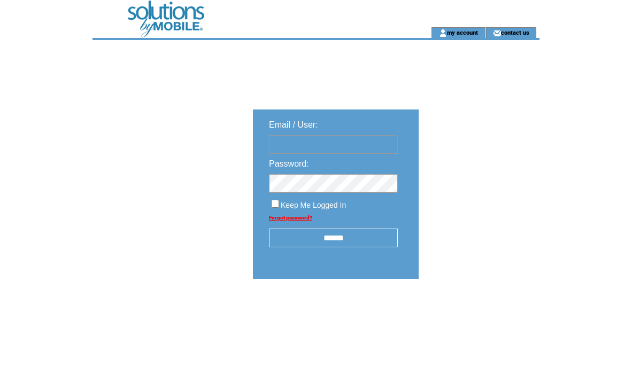 The image size is (632, 392). What do you see at coordinates (497, 33) in the screenshot?
I see `img: contact_us_icon.gif;jsessionid=F2600C044E10F0A2F22228BB3035B0F0` at bounding box center [497, 33].